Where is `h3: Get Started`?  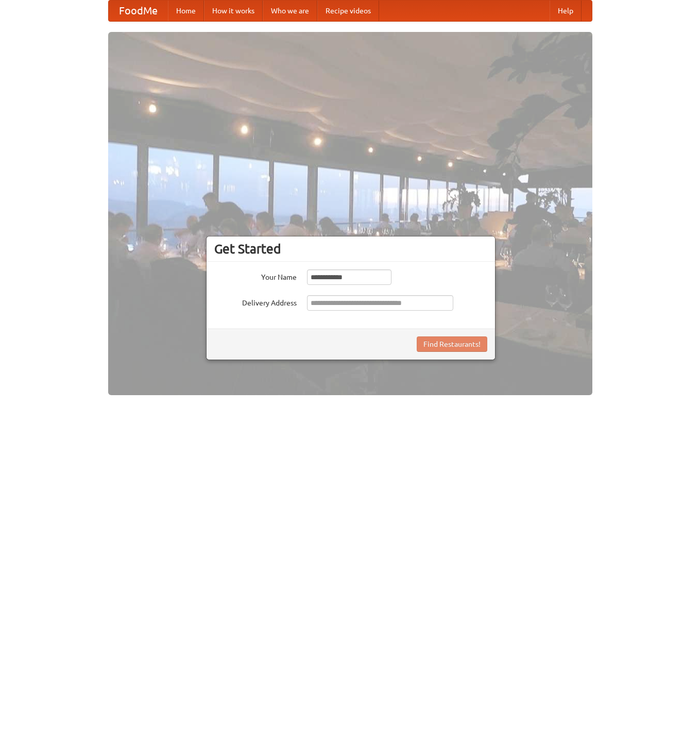
h3: Get Started is located at coordinates (351, 249).